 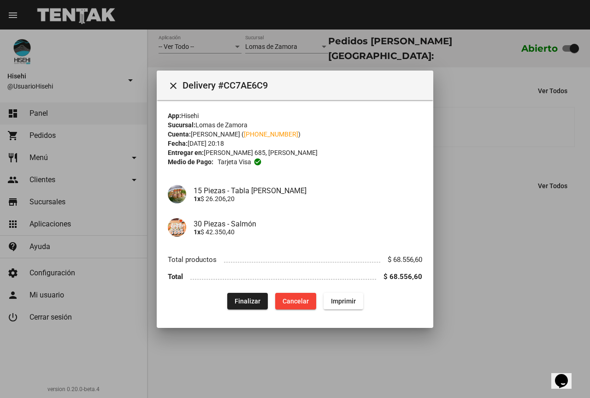 What do you see at coordinates (178, 143) in the screenshot?
I see `strong: Fecha:` at bounding box center [178, 143].